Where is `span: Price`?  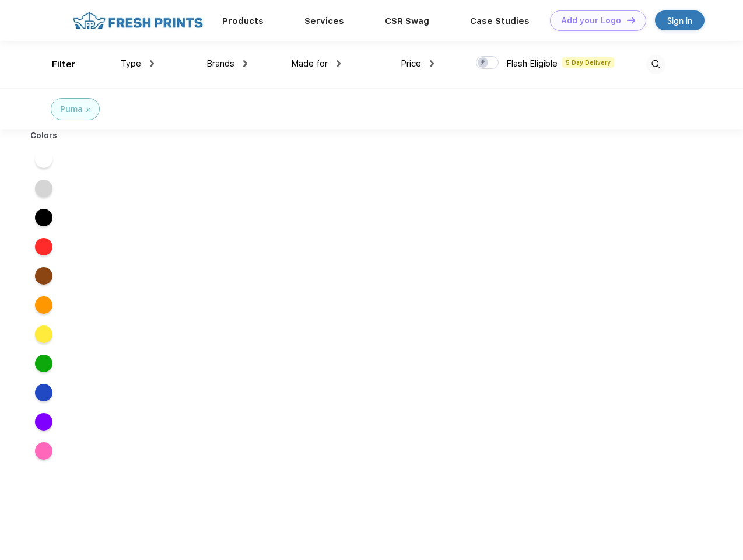 span: Price is located at coordinates (410, 64).